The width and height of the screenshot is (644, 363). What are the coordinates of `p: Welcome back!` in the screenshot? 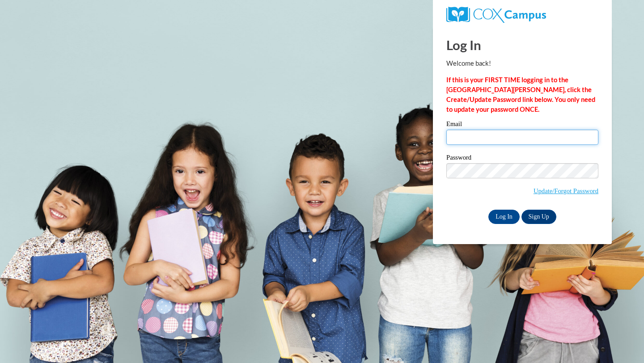 It's located at (522, 64).